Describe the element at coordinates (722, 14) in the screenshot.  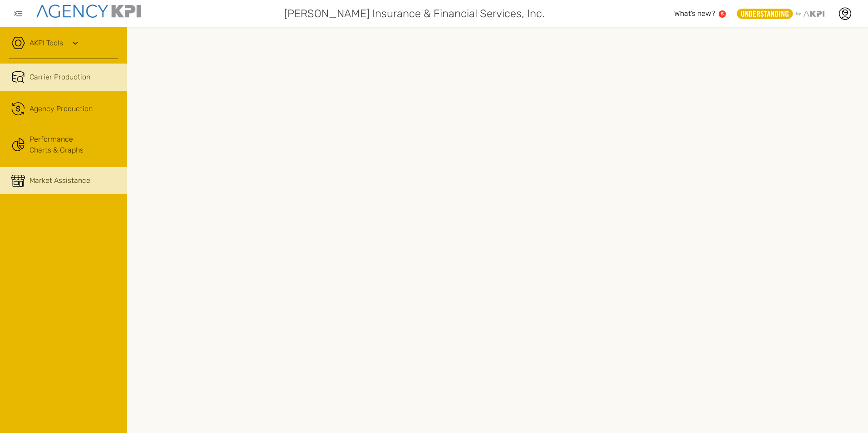
I see `a: 5` at that location.